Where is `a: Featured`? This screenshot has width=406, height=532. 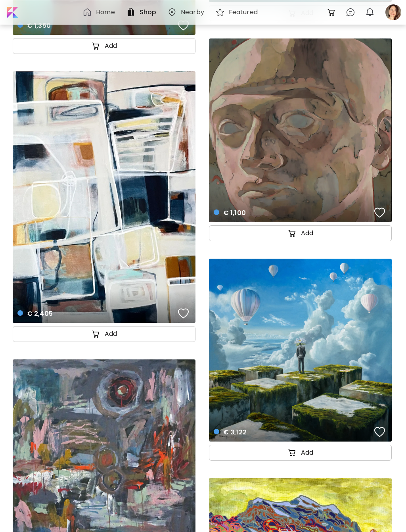 a: Featured is located at coordinates (238, 12).